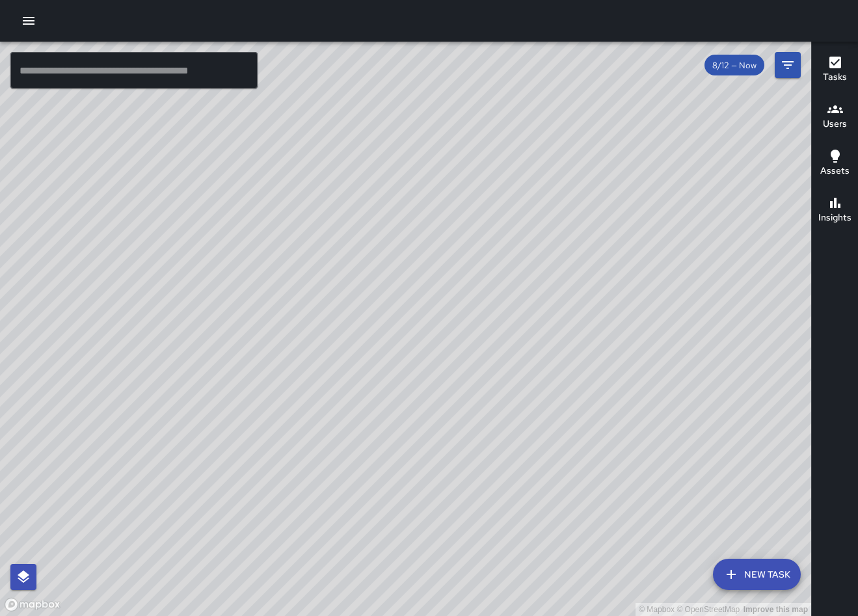  Describe the element at coordinates (834, 78) in the screenshot. I see `h6: Tasks` at that location.